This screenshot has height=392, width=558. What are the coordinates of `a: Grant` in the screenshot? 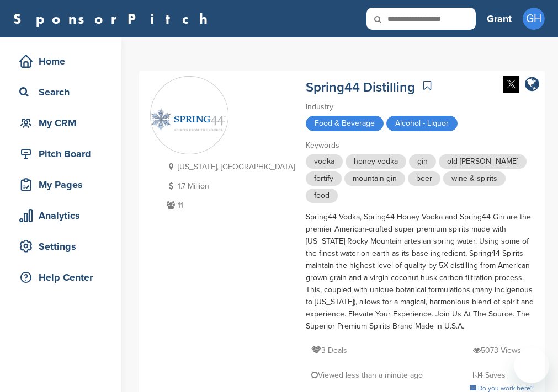 It's located at (498, 19).